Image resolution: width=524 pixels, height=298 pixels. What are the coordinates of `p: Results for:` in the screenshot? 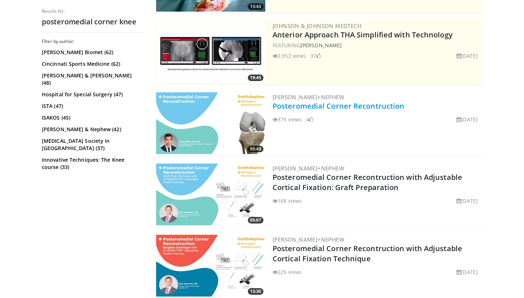 It's located at (93, 11).